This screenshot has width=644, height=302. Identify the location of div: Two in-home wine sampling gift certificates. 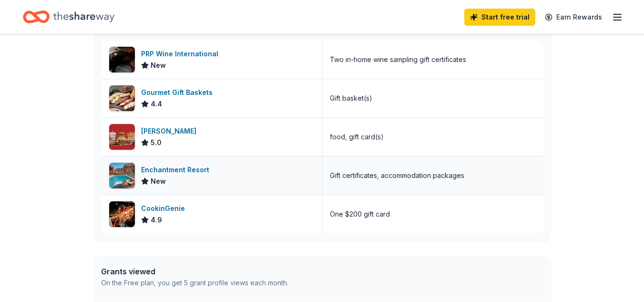
(398, 59).